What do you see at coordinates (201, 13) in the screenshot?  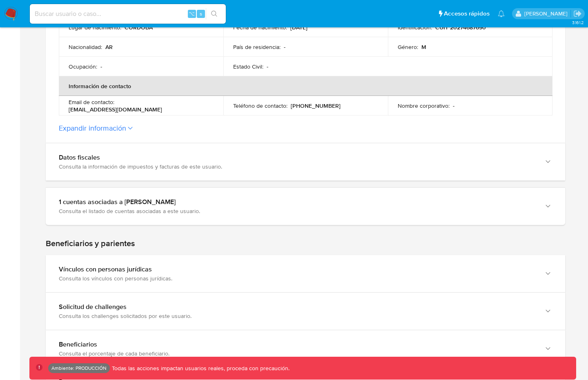 I see `span: s` at bounding box center [201, 13].